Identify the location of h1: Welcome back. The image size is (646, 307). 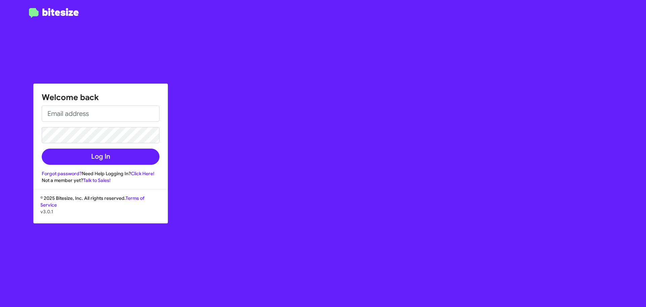
(101, 97).